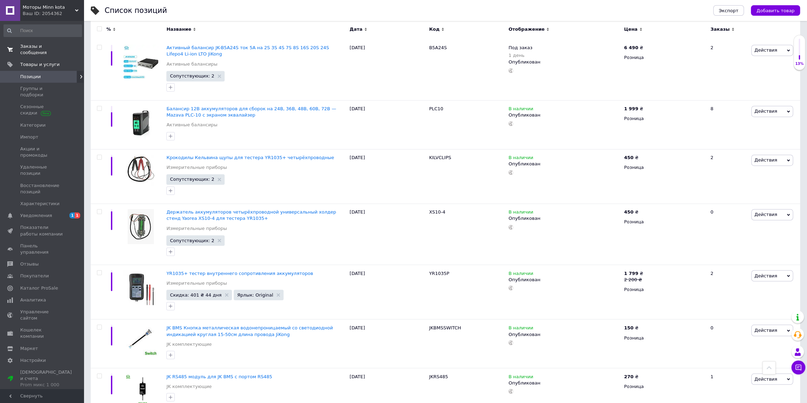  Describe the element at coordinates (248, 51) in the screenshot. I see `a: Активный балансир JK-B5A24S ток 5А на 2S 3S 4S 7S 8S 16S 20S 24S Lifepo4 Li-ion LTO JiKong` at that location.